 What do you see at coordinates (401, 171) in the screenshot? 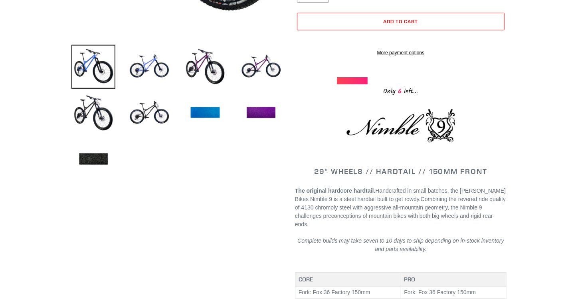
I see `span: 29" WHEELS // HARDTAIL // 150MM FRONT` at bounding box center [401, 171].